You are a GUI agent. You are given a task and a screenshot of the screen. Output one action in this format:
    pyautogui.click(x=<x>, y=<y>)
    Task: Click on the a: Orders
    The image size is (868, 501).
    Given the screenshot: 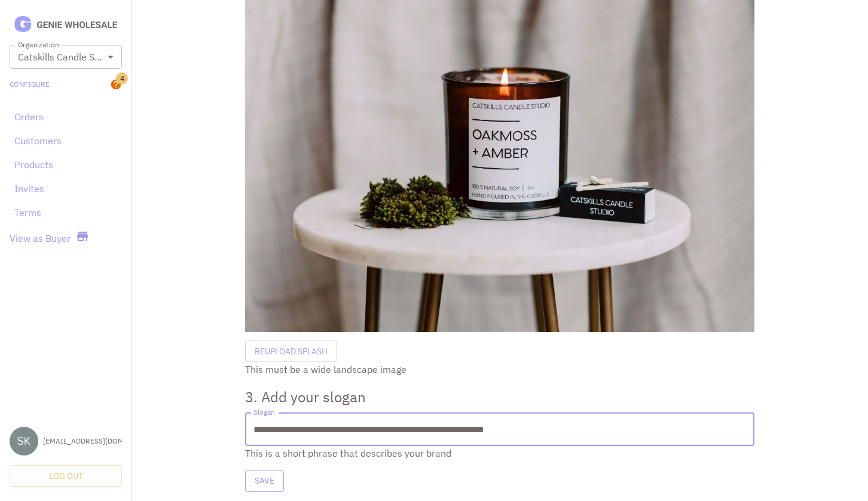 What is the action you would take?
    pyautogui.click(x=66, y=116)
    